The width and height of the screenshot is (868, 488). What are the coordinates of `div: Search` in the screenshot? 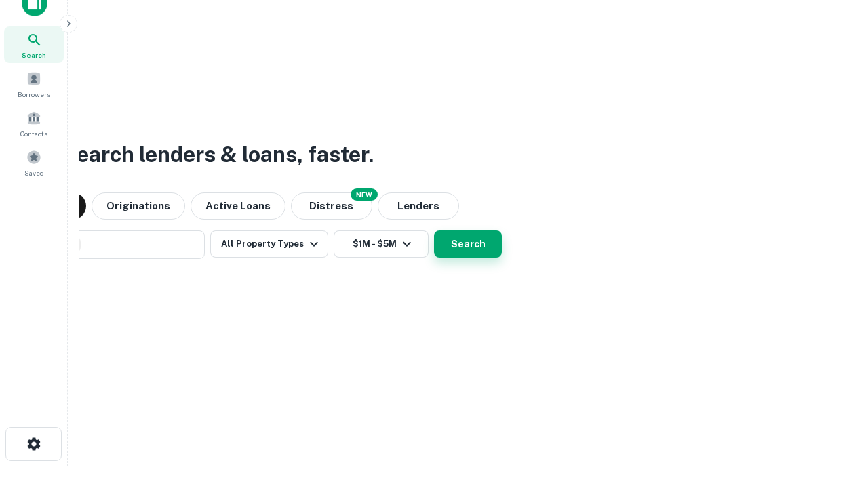 It's located at (34, 45).